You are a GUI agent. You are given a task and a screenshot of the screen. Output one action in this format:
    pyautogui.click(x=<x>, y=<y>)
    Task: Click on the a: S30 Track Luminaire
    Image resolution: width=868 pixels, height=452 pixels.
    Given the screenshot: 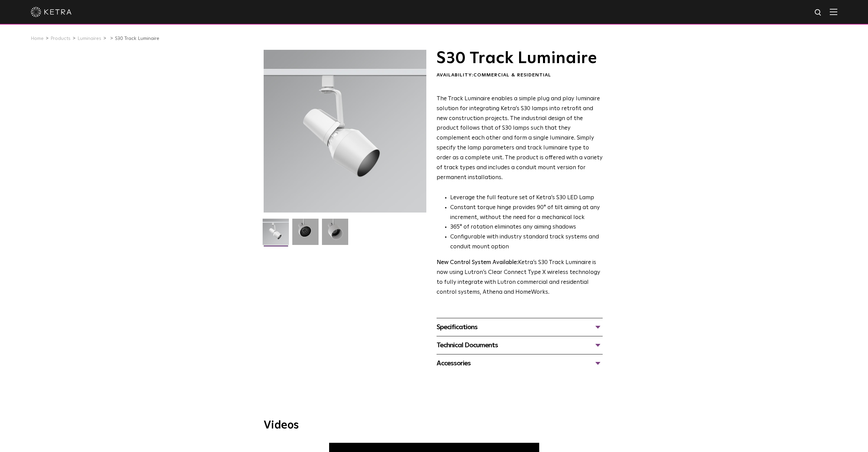 What is the action you would take?
    pyautogui.click(x=137, y=39)
    